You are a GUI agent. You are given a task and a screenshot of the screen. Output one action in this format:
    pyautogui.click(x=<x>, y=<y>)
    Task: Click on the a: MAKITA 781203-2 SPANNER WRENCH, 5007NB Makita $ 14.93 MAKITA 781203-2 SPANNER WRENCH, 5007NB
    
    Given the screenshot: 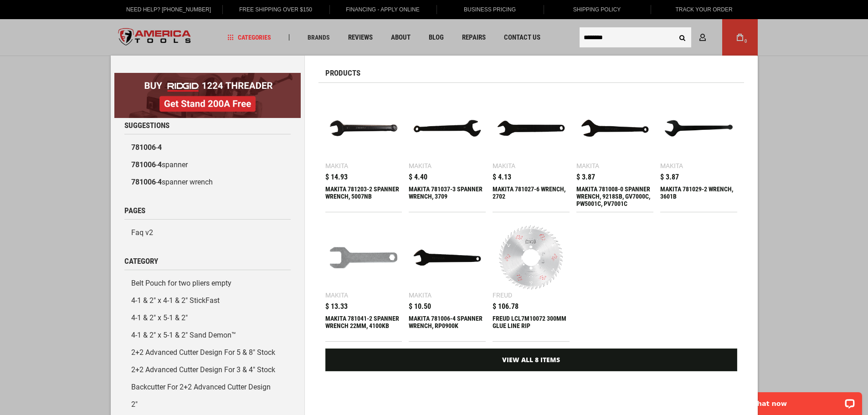 What is the action you would take?
    pyautogui.click(x=364, y=151)
    